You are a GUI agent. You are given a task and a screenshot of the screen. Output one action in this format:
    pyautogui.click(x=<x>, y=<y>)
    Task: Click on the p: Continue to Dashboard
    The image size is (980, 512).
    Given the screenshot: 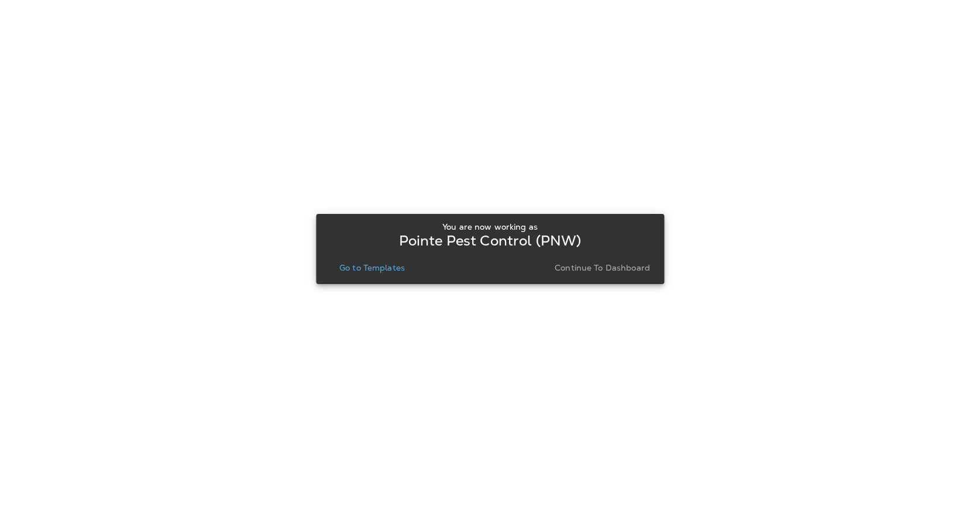 What is the action you would take?
    pyautogui.click(x=602, y=268)
    